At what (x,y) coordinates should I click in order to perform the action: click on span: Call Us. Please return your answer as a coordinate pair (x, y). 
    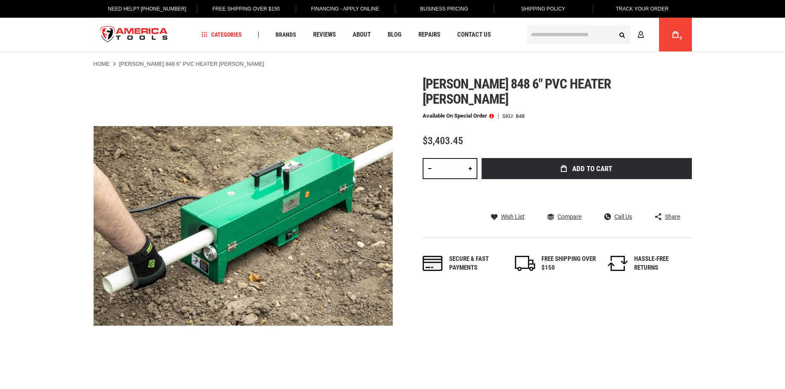
    Looking at the image, I should click on (623, 217).